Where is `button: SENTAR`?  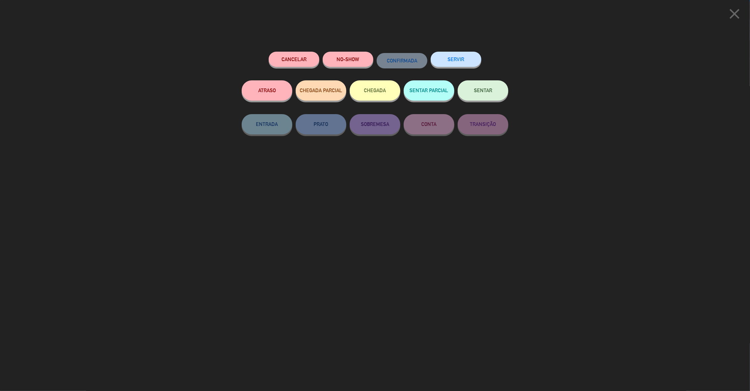 button: SENTAR is located at coordinates (483, 90).